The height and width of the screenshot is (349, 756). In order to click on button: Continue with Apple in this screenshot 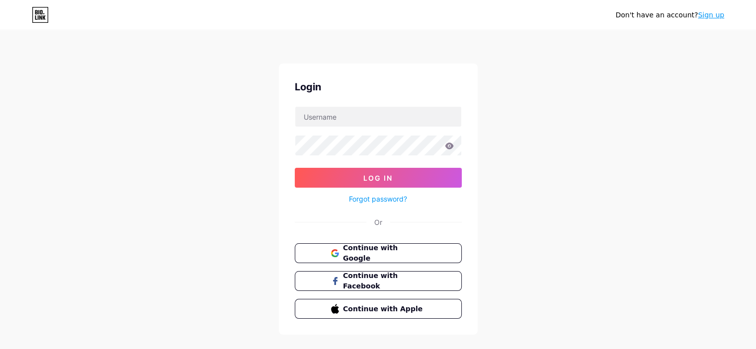, I will do `click(378, 309)`.